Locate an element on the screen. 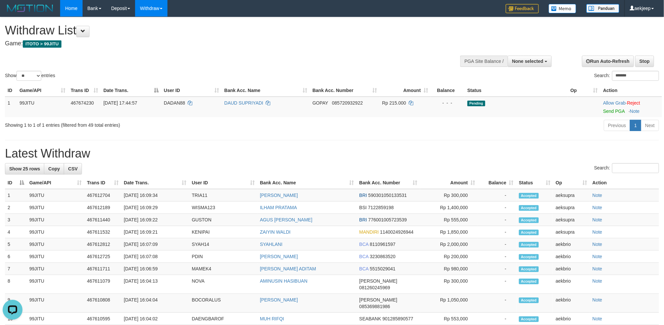 The image size is (664, 325). td: 2 is located at coordinates (16, 207).